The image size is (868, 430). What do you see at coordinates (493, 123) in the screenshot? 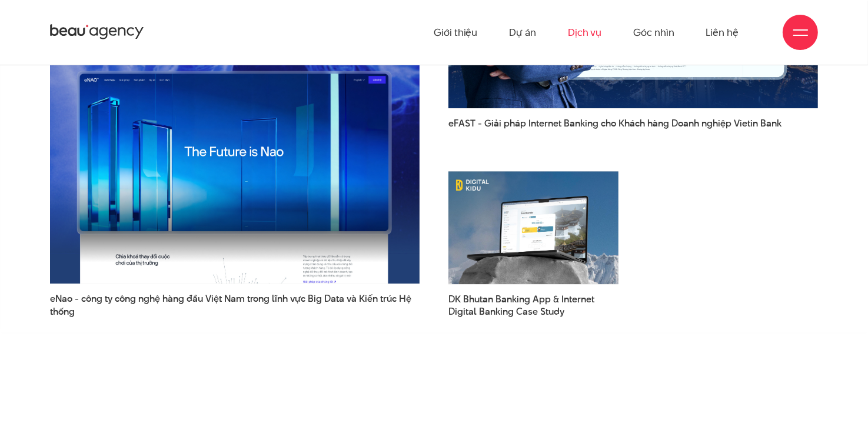
I see `span: Giải` at bounding box center [493, 123].